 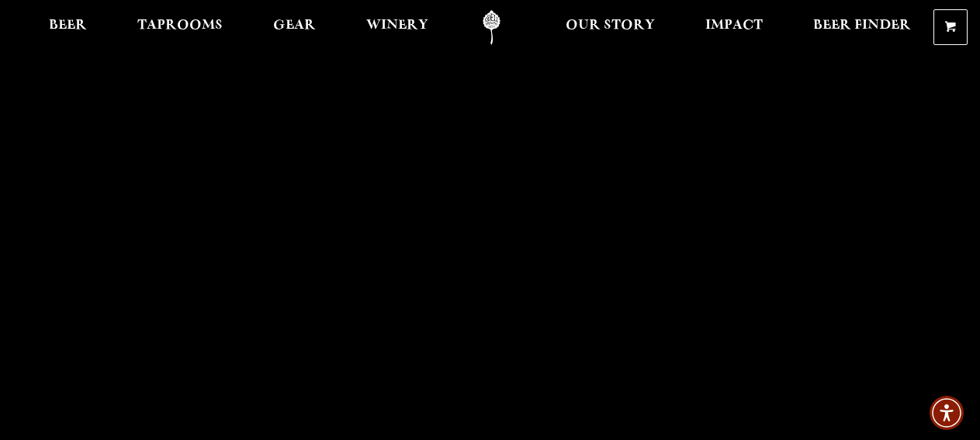 What do you see at coordinates (180, 27) in the screenshot?
I see `a: Taprooms` at bounding box center [180, 27].